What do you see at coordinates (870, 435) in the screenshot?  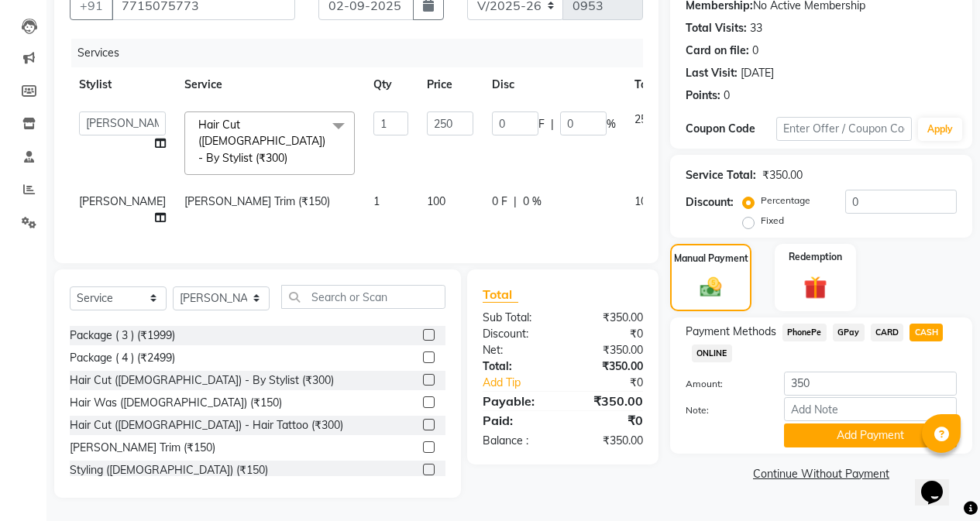 I see `button: Add Payment` at bounding box center [870, 435].